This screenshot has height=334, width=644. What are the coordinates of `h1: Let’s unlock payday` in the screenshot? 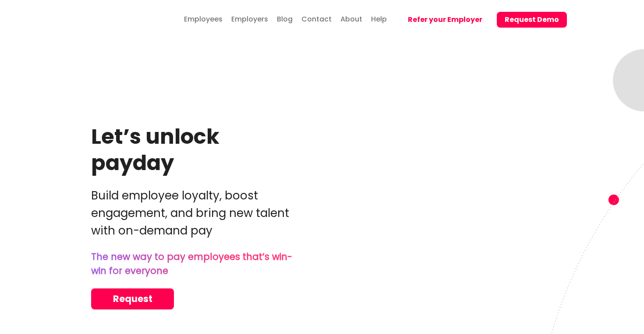 It's located at (192, 150).